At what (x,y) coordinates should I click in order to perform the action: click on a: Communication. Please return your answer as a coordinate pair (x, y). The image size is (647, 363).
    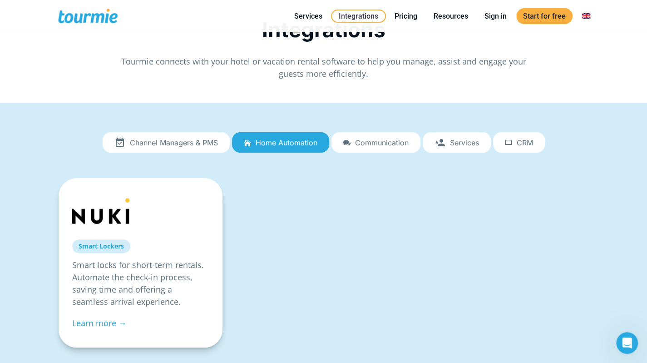
    Looking at the image, I should click on (376, 143).